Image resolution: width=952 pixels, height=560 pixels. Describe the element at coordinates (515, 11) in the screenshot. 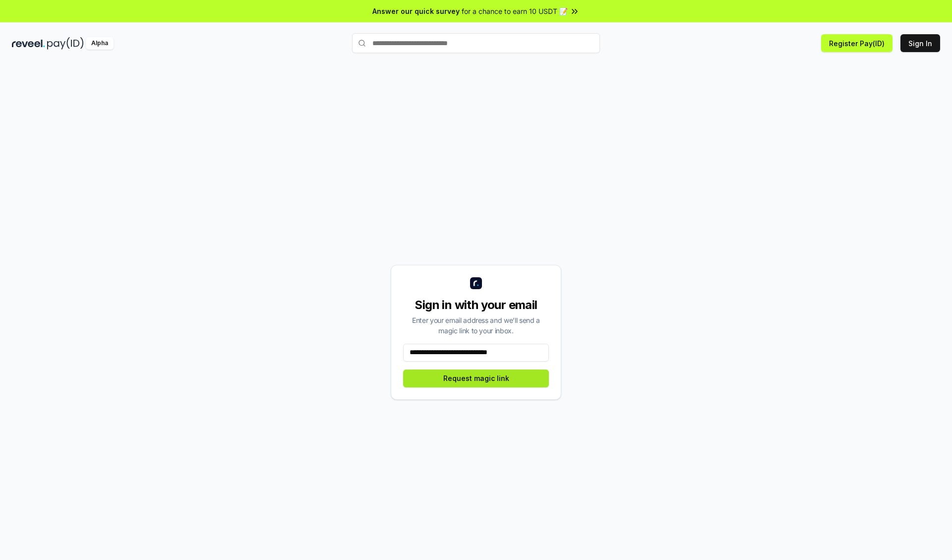

I see `span: for a chance to earn 10 USDT 📝` at that location.